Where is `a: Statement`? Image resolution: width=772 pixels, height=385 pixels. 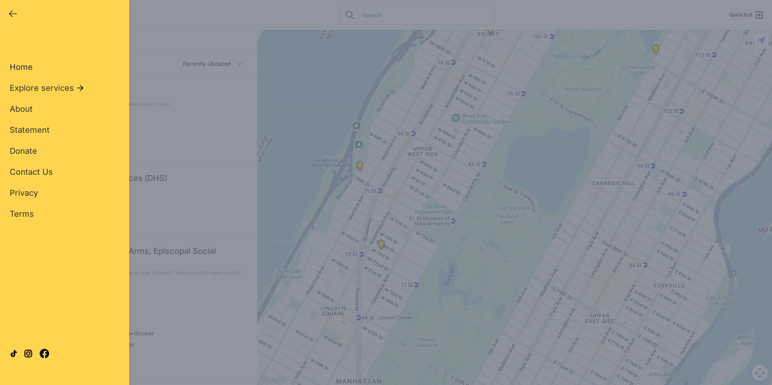
a: Statement is located at coordinates (29, 130).